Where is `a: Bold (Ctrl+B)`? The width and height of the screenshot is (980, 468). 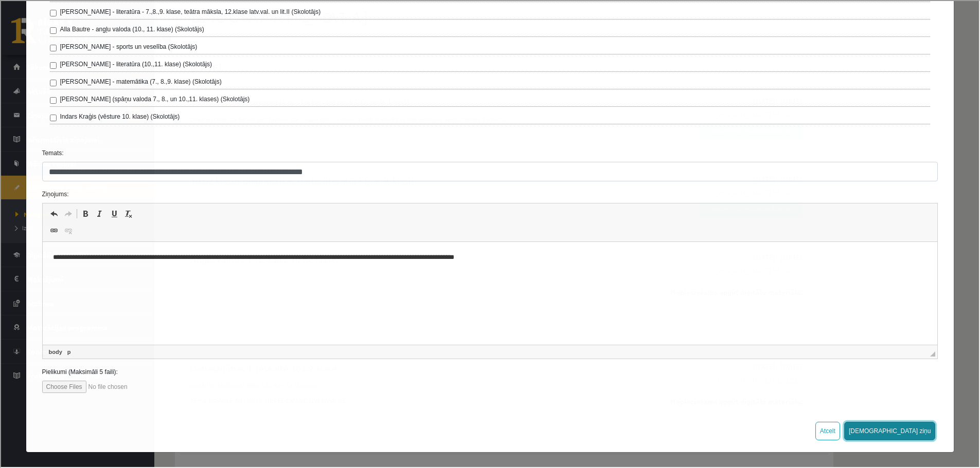
a: Bold (Ctrl+B) is located at coordinates (85, 213).